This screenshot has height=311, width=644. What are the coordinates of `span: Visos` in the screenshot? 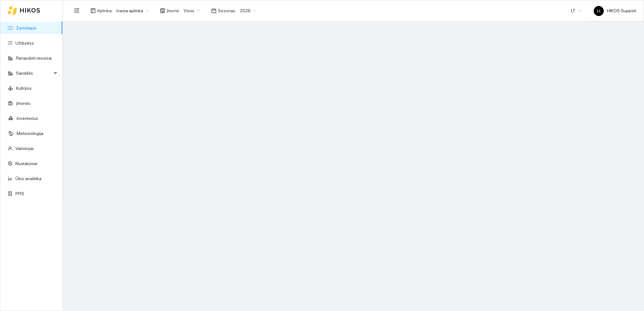 It's located at (192, 11).